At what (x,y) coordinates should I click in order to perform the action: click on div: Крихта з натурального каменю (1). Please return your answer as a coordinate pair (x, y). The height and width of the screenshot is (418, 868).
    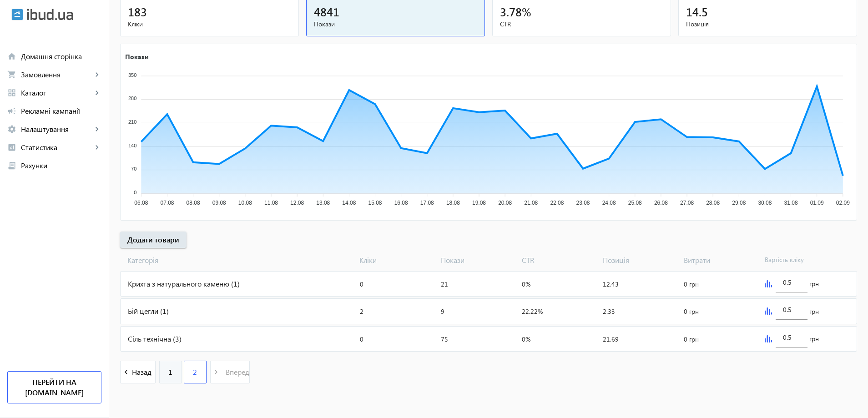
    Looking at the image, I should click on (239, 284).